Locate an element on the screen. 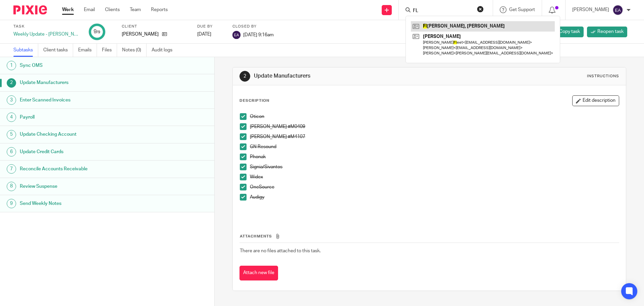 The image size is (644, 306). h1: Send Weekly Notes is located at coordinates (82, 203).